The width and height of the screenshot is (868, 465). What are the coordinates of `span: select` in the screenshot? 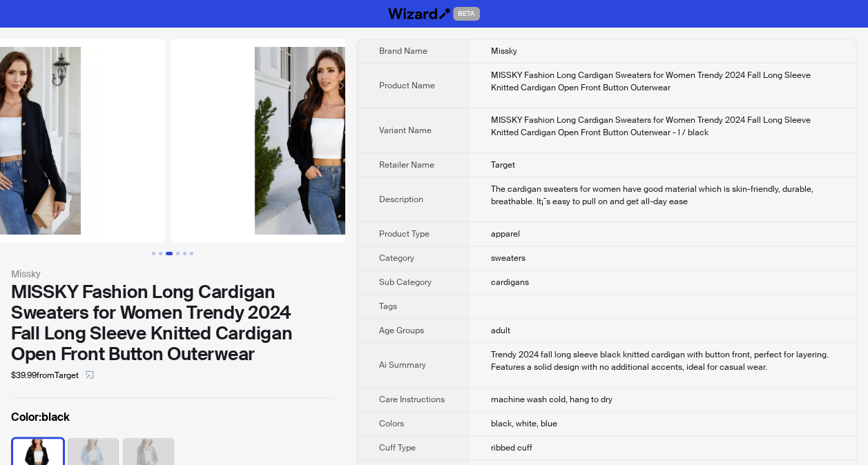 It's located at (90, 375).